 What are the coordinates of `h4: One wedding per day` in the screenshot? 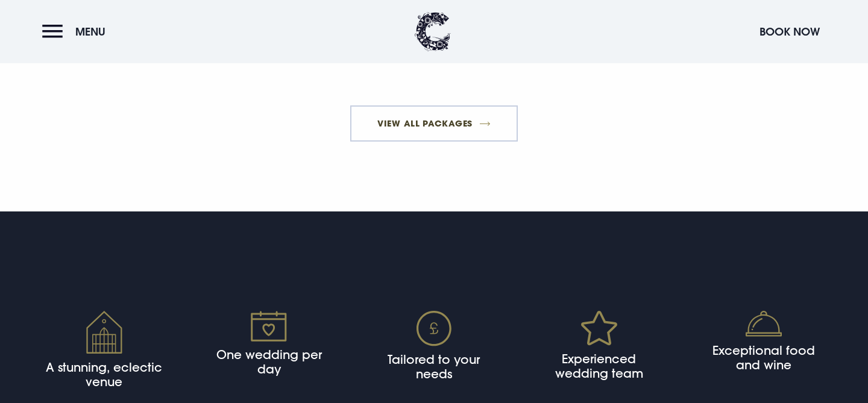 It's located at (269, 362).